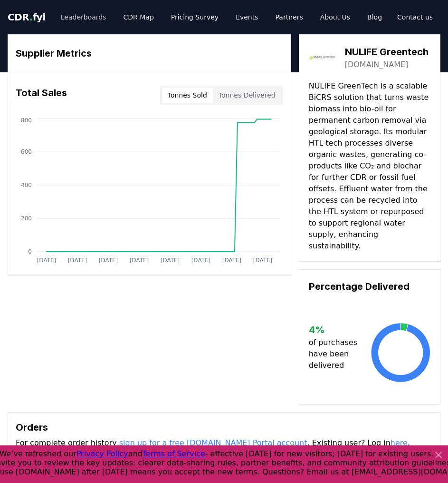 The image size is (448, 483). What do you see at coordinates (84, 17) in the screenshot?
I see `a: Leaderboards` at bounding box center [84, 17].